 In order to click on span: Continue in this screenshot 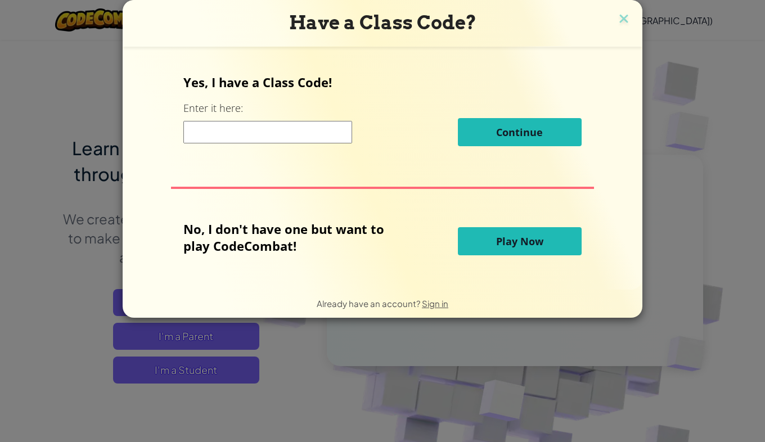, I will do `click(519, 132)`.